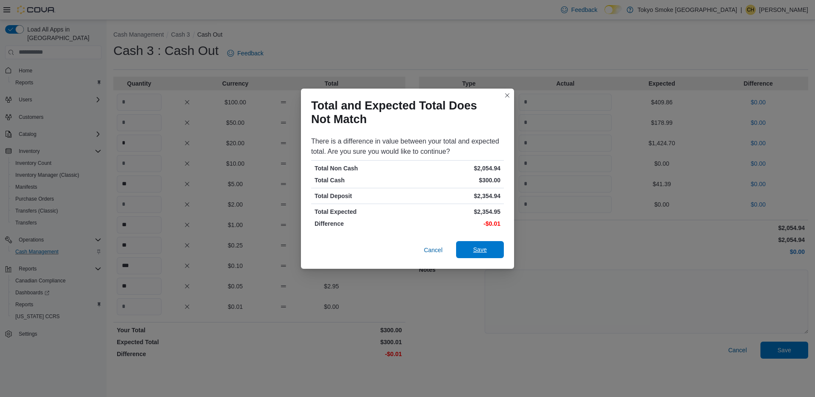 This screenshot has width=815, height=397. Describe the element at coordinates (360, 180) in the screenshot. I see `p: Total Cash` at that location.